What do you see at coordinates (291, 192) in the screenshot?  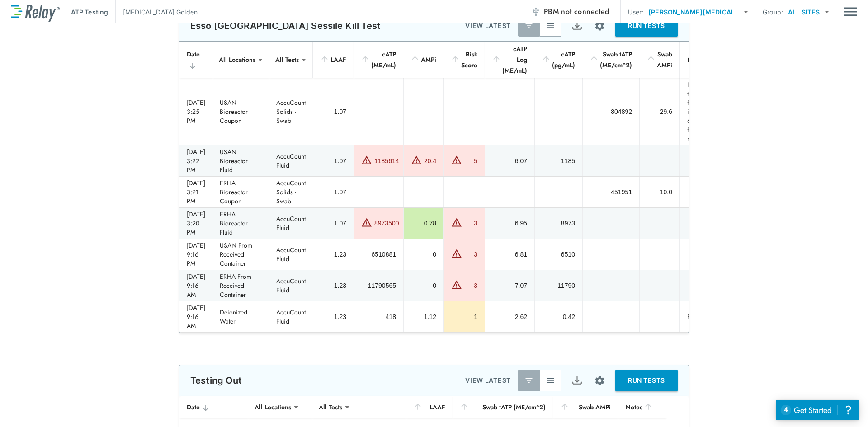 I see `td: AccuCount Solids - Swab` at bounding box center [291, 192].